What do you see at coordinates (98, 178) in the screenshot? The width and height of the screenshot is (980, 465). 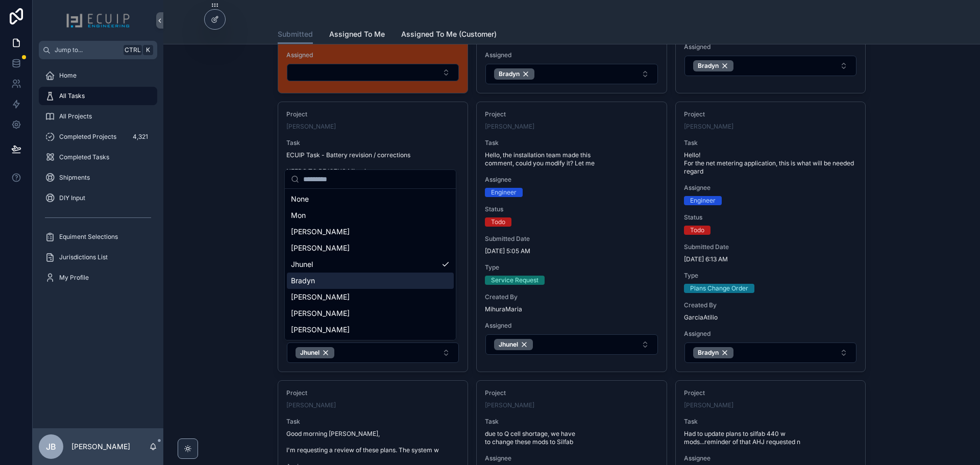 I see `a: Shipments` at bounding box center [98, 178].